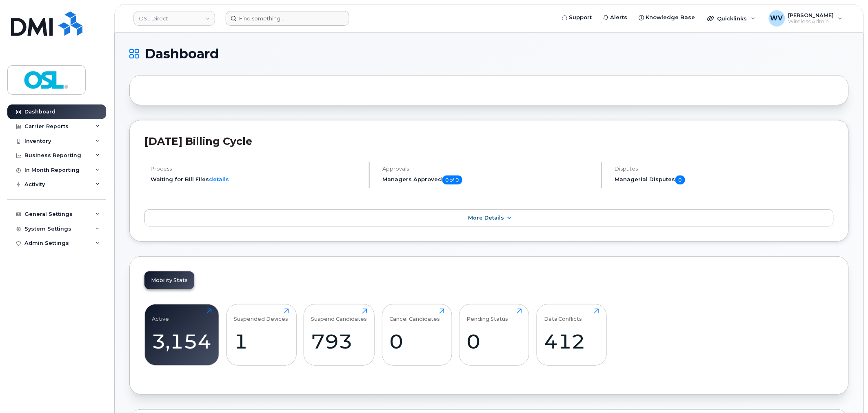 Image resolution: width=868 pixels, height=413 pixels. I want to click on div: Suspend Candidates, so click(339, 315).